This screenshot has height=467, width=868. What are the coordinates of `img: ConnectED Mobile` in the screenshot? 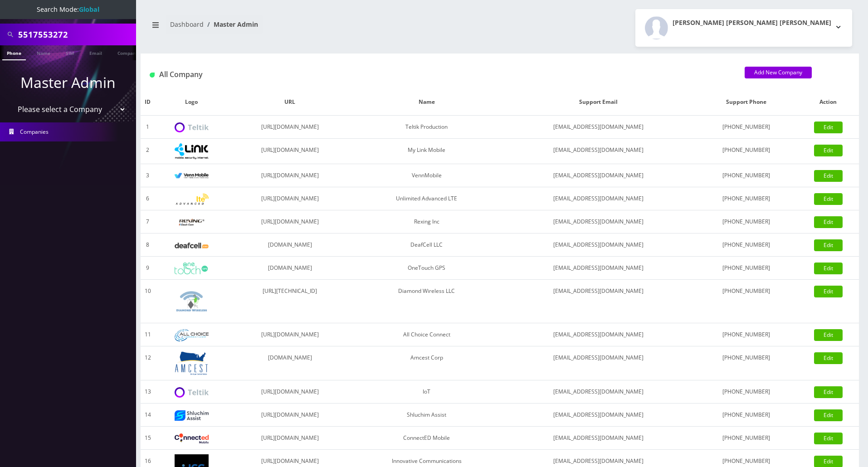 It's located at (192, 438).